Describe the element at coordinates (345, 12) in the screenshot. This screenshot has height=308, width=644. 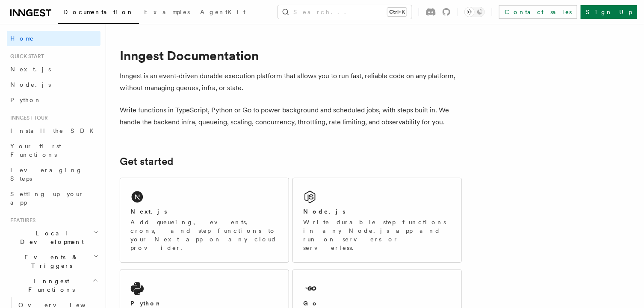
I see `button: Search...Ctrl+K` at that location.